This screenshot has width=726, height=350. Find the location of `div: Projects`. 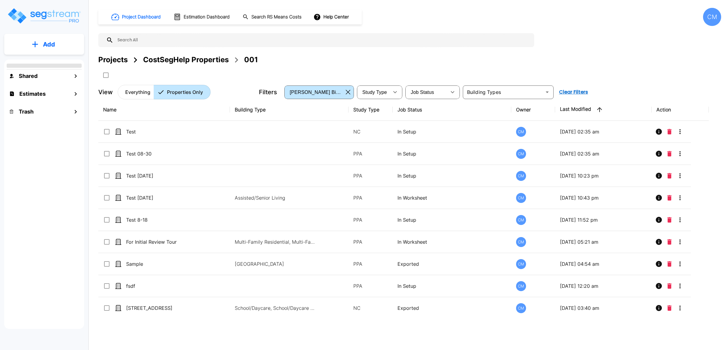

div: Projects is located at coordinates (113, 60).